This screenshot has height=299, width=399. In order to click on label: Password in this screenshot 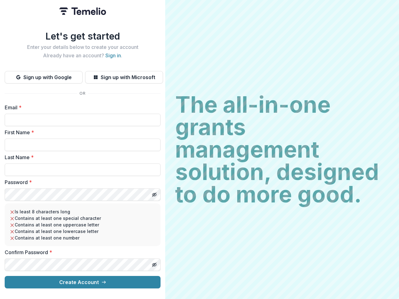, I will do `click(81, 182)`.